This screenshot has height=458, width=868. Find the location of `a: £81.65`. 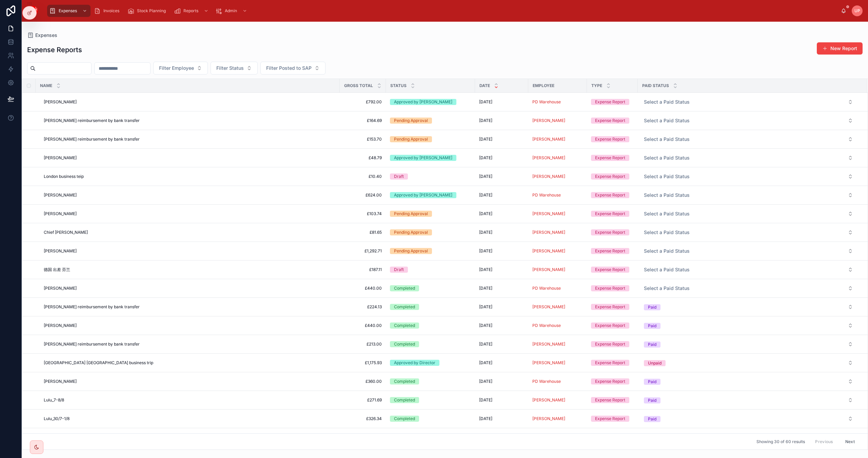

a: £81.65 is located at coordinates (363, 232).